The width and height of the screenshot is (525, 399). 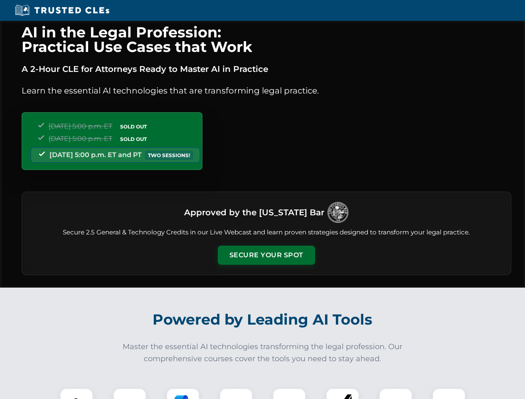 What do you see at coordinates (266, 69) in the screenshot?
I see `p: A 2-Hour CLE for Attorneys Ready to Master AI in Practice` at bounding box center [266, 69].